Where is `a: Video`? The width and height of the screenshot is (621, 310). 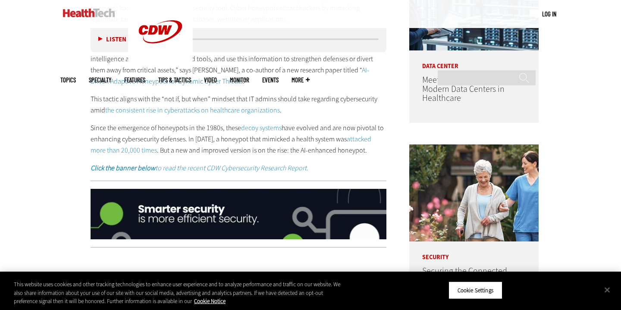 a: Video is located at coordinates (210, 80).